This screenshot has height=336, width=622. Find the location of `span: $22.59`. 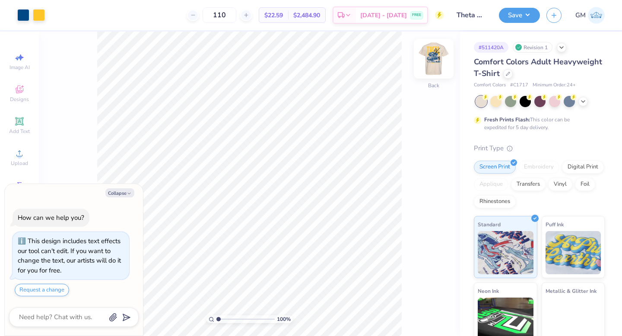

span: $22.59 is located at coordinates (273, 15).